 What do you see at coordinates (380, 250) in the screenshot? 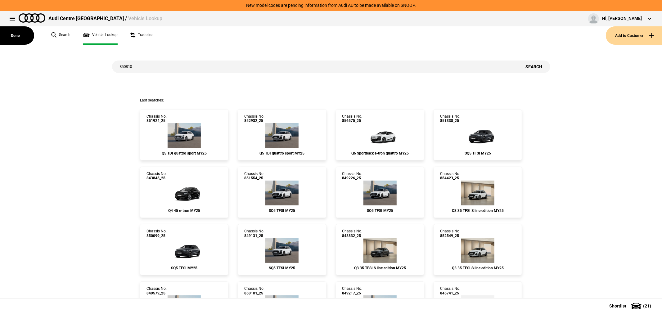
I see `img: Audi_F3BCCX_25LE_FZ_6Y6Y_3S2_6FJ_V72_WN8_(Nadin:_3S2_6FJ_C62_V72_WN8)_ext.png` at bounding box center [380, 250].